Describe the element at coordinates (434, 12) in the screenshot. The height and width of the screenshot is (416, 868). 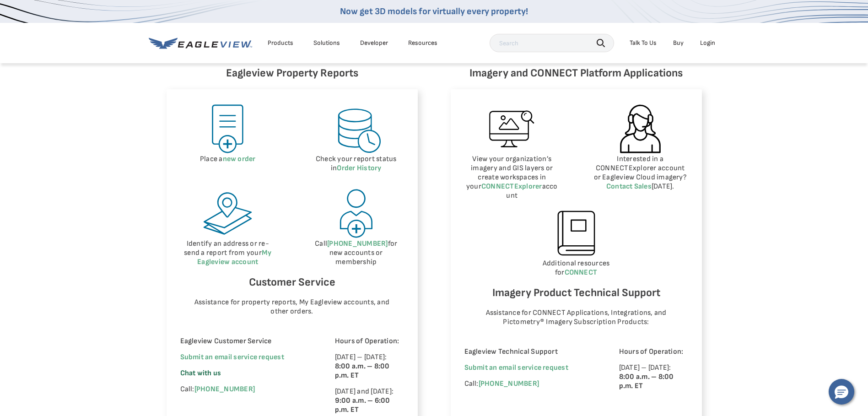
I see `a: Now get 3D models for virtually every property!` at that location.